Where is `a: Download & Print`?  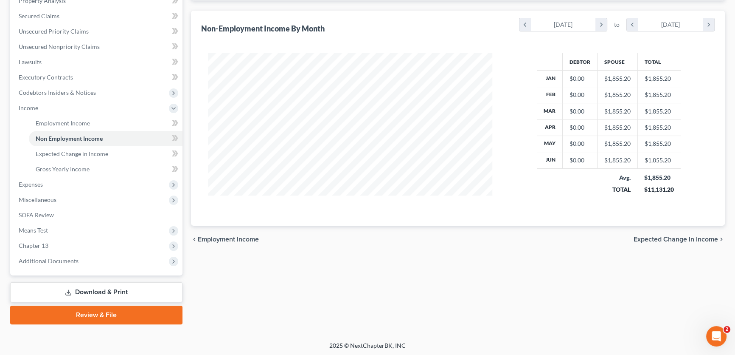
a: Download & Print is located at coordinates (96, 292).